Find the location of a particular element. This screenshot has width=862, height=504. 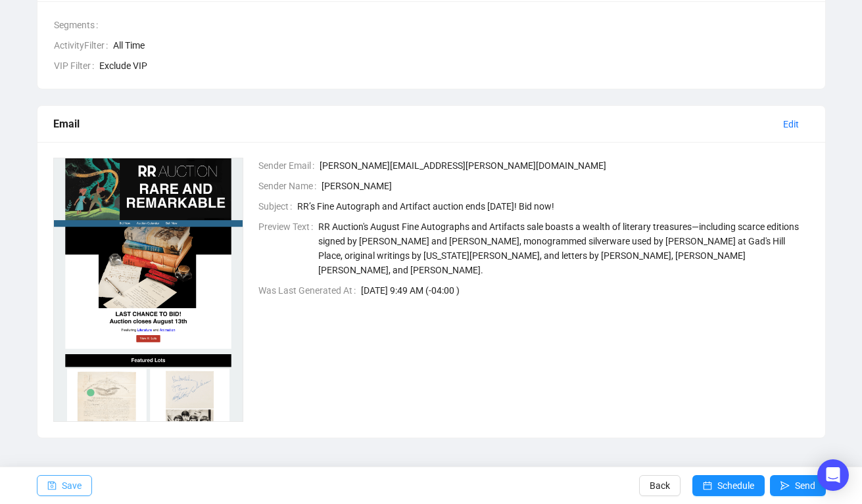

span: ActivityFilter is located at coordinates (83, 45).